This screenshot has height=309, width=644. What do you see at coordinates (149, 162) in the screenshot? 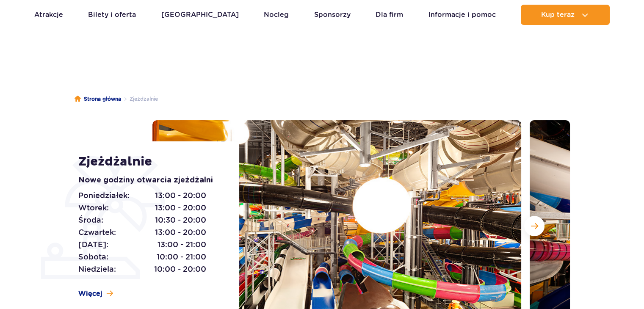
I see `h1: Zjeżdżalnie` at bounding box center [149, 162].